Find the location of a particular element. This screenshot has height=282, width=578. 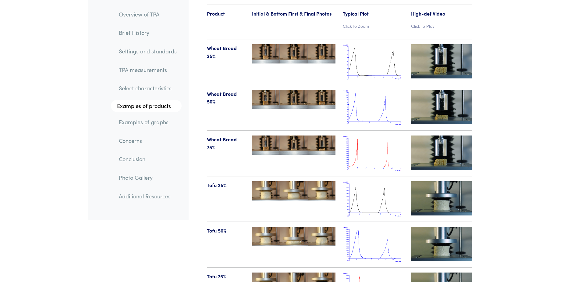

p: Tofu 50% is located at coordinates (226, 231).